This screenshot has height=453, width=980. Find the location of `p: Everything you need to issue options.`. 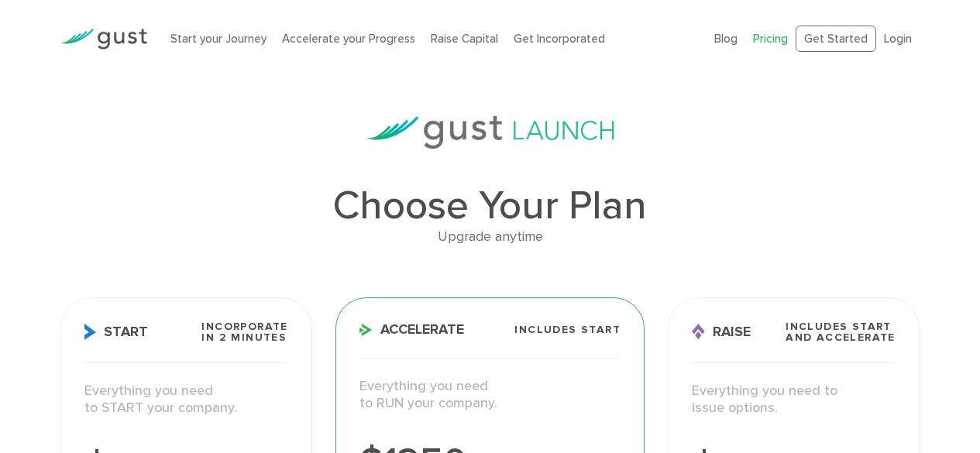

p: Everything you need to issue options. is located at coordinates (793, 400).